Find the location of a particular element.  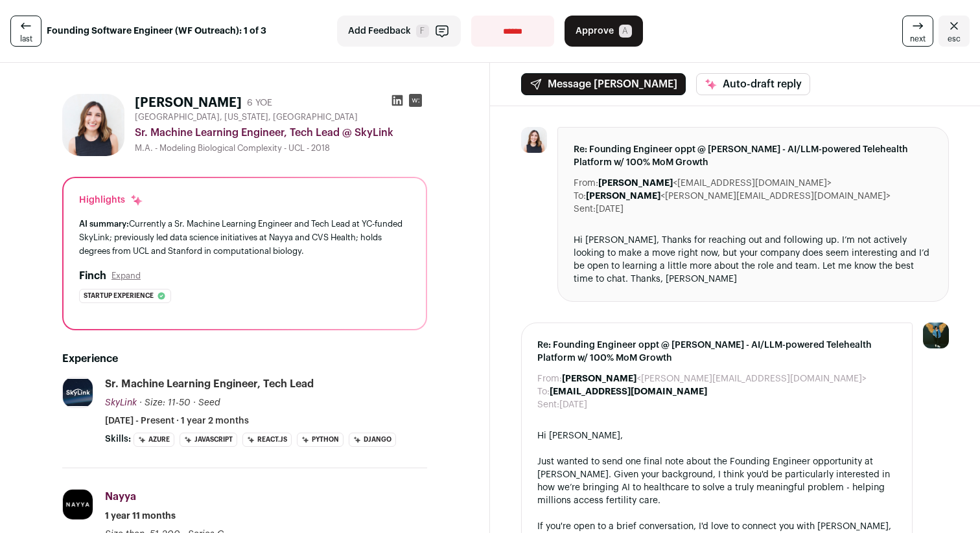

span: Seed is located at coordinates (210, 403).